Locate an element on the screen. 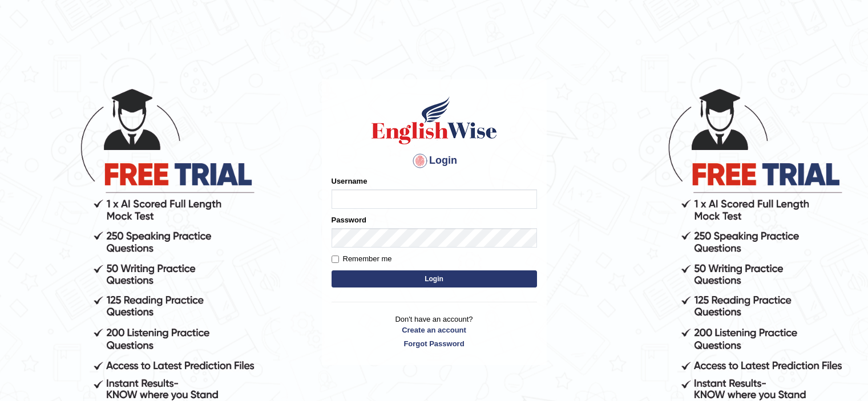 This screenshot has width=868, height=401. label: Remember me is located at coordinates (362, 259).